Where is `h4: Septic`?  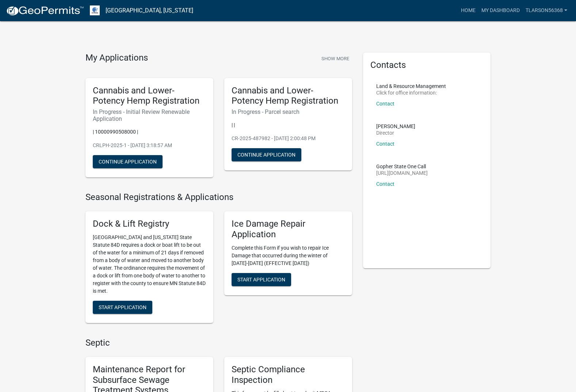 h4: Septic is located at coordinates (218, 343).